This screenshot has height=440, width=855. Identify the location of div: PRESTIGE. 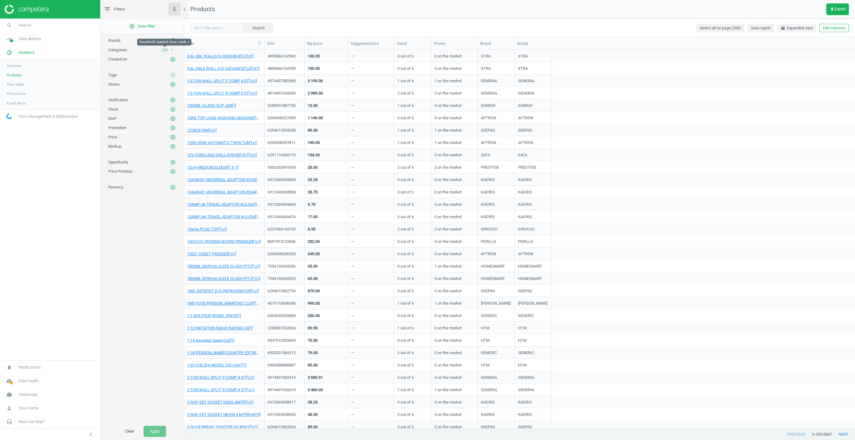
(527, 168).